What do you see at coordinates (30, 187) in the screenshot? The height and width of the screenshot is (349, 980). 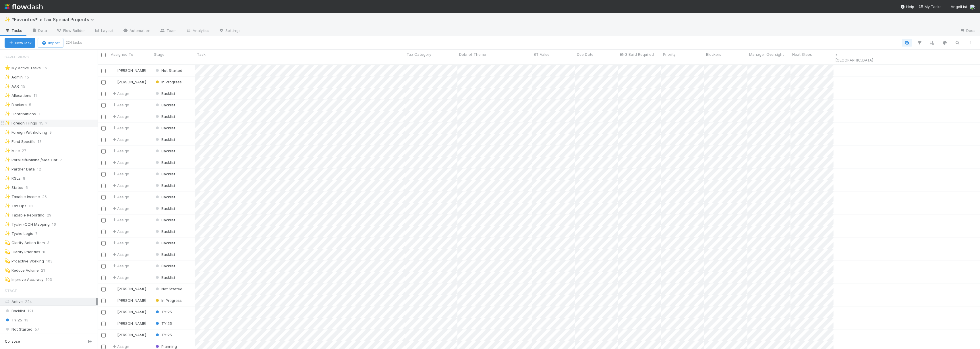 I see `span: 6` at bounding box center [30, 187].